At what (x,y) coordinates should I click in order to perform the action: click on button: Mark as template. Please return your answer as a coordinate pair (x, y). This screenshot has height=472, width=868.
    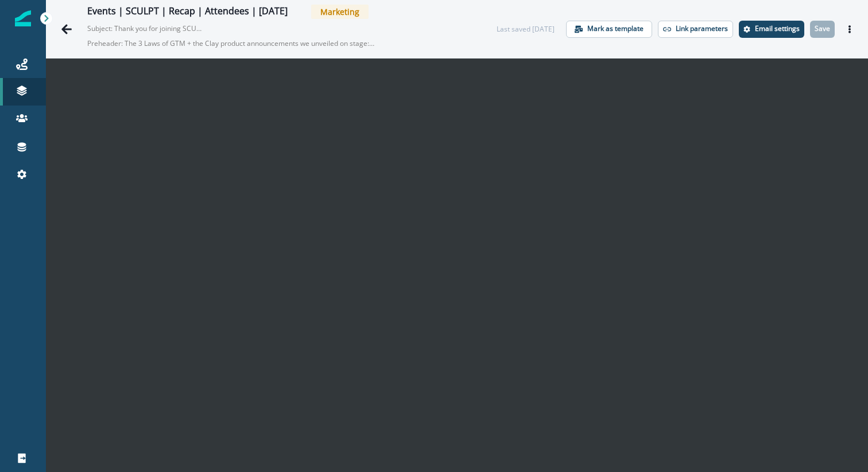
    Looking at the image, I should click on (609, 29).